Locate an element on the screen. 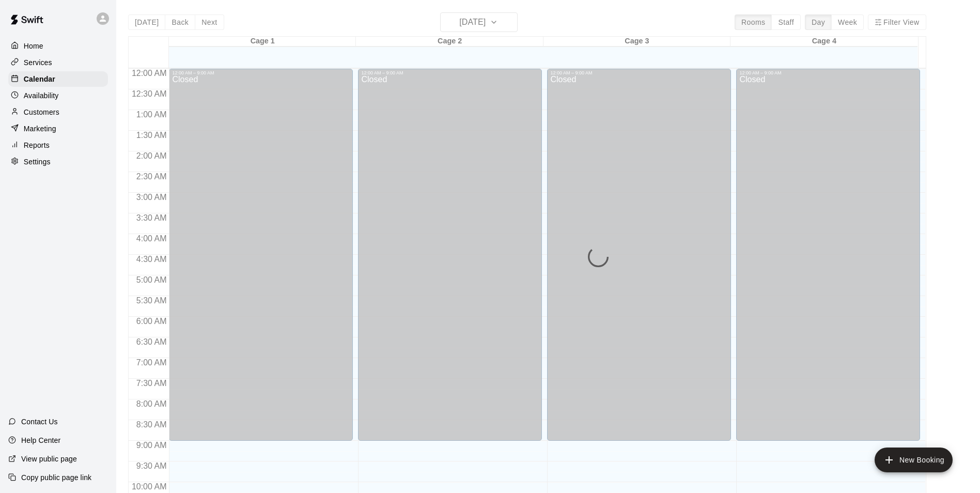 Image resolution: width=980 pixels, height=493 pixels. a: Settings is located at coordinates (58, 162).